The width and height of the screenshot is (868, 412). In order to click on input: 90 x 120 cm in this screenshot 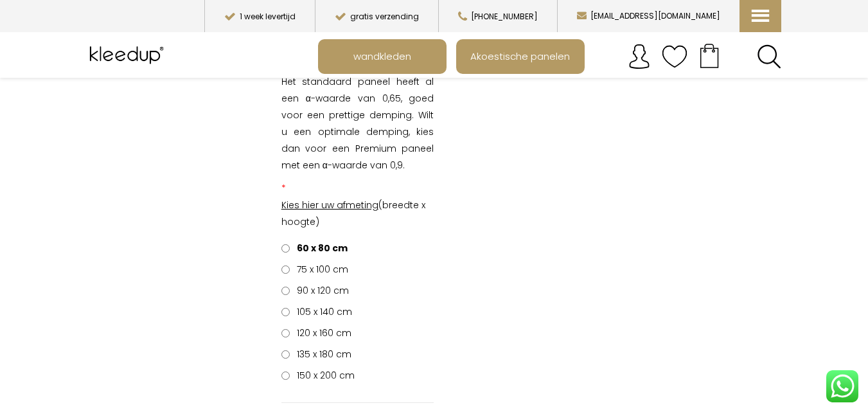, I will do `click(285, 291)`.